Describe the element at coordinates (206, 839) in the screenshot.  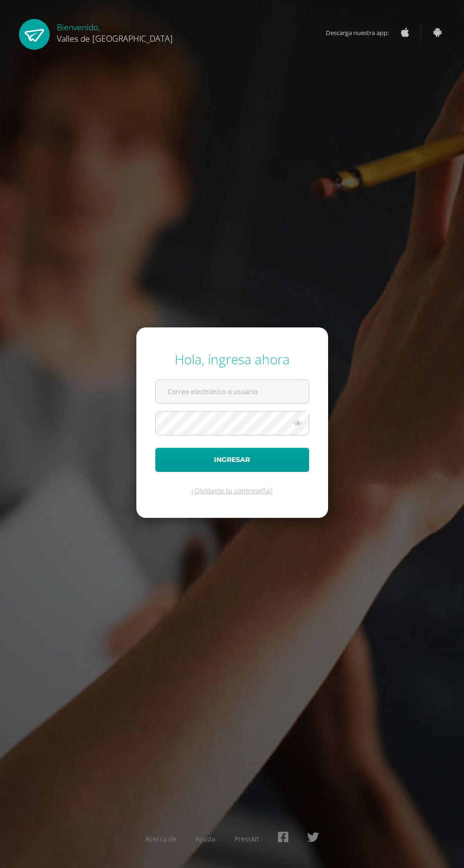
I see `a: Ayuda` at that location.